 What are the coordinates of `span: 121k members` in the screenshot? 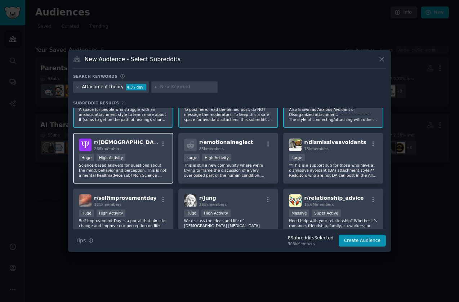 It's located at (108, 204).